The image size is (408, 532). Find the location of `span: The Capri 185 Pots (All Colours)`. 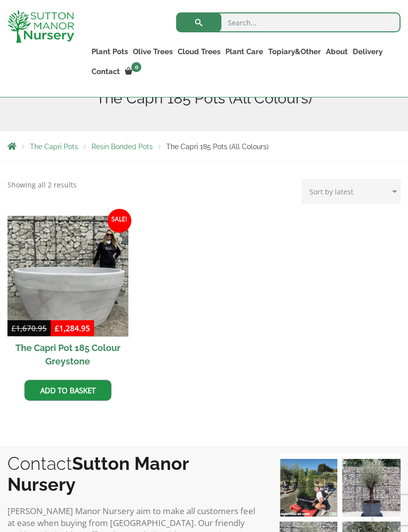

span: The Capri 185 Pots (All Colours) is located at coordinates (217, 146).